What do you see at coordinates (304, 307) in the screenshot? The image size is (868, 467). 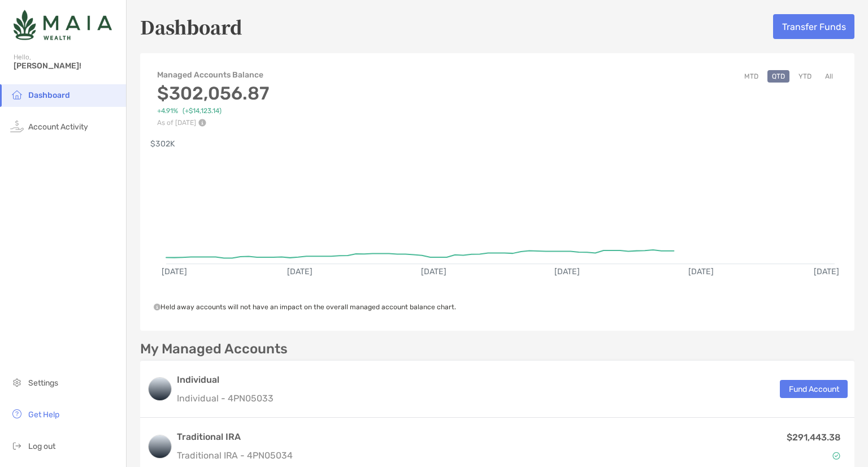 I see `span: Held away accounts will not have an impact on the overall managed account balance chart.` at bounding box center [304, 307].